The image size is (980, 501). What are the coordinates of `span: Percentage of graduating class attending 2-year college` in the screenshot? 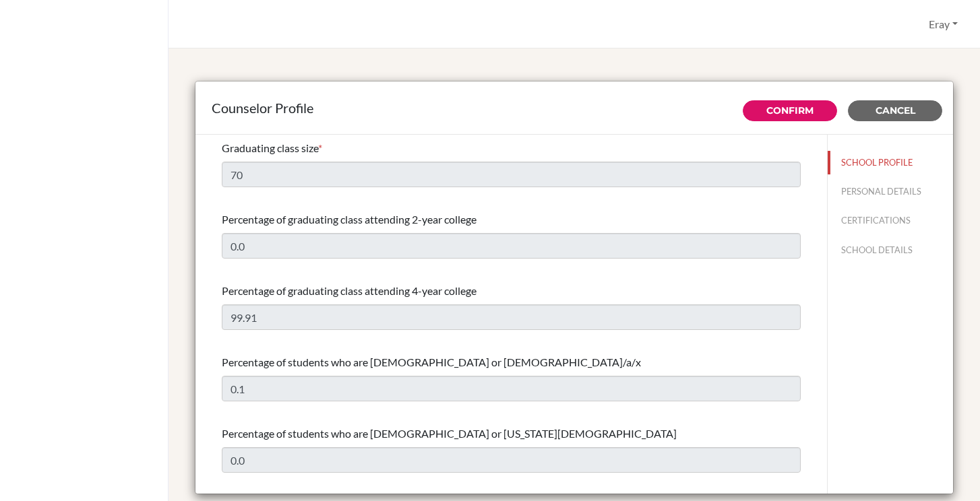 It's located at (349, 219).